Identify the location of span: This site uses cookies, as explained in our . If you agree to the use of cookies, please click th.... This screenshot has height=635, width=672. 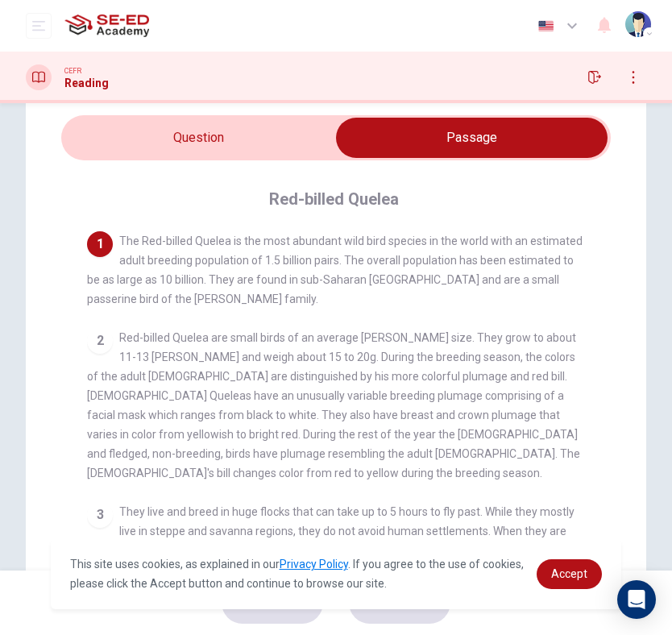
(297, 574).